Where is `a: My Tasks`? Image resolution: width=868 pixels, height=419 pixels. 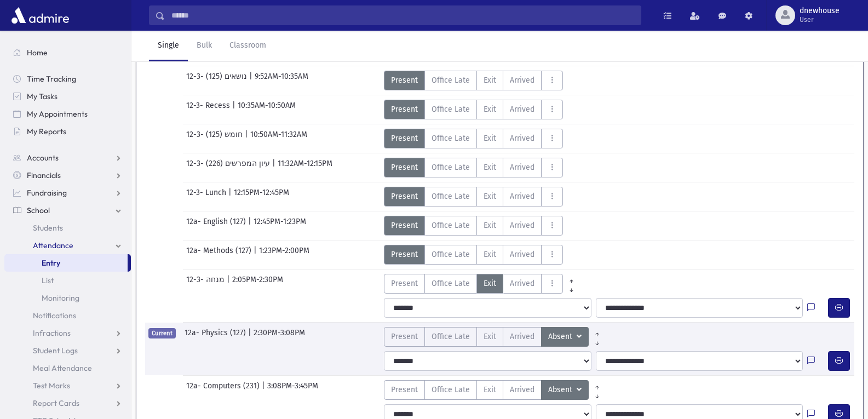 a: My Tasks is located at coordinates (67, 96).